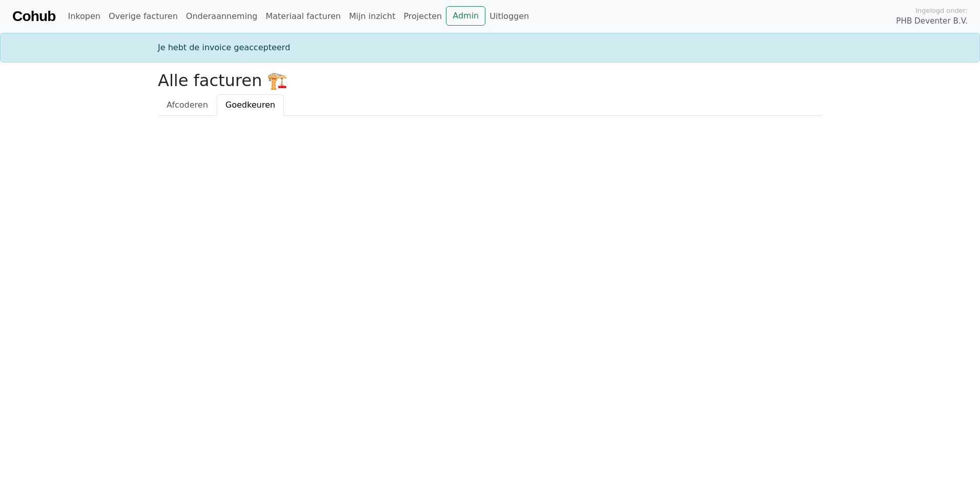 Image resolution: width=980 pixels, height=489 pixels. Describe the element at coordinates (250, 105) in the screenshot. I see `span: Goedkeuren` at that location.